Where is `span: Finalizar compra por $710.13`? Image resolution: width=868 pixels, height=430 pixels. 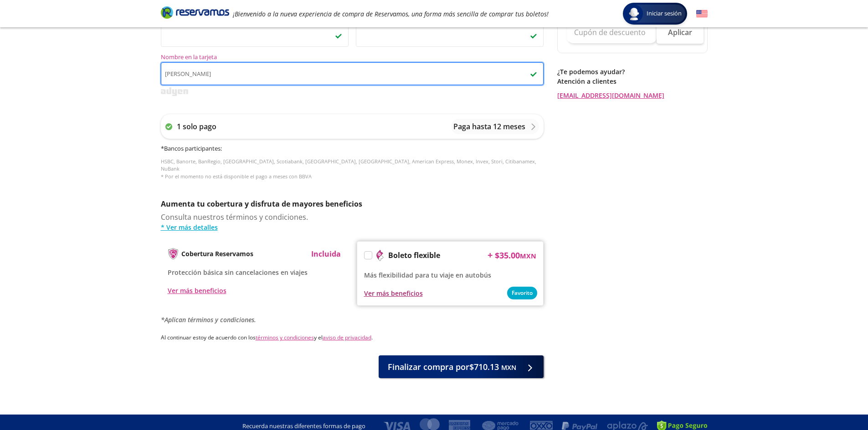
span: Finalizar compra por $710.13 is located at coordinates (452, 367).